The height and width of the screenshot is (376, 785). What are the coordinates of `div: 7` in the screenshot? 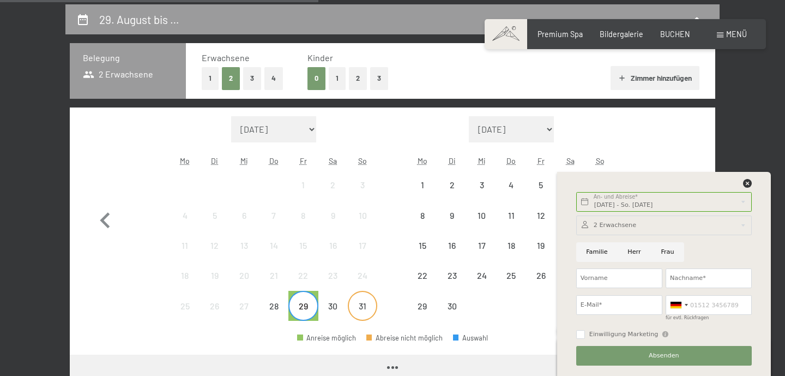 It's located at (274, 225).